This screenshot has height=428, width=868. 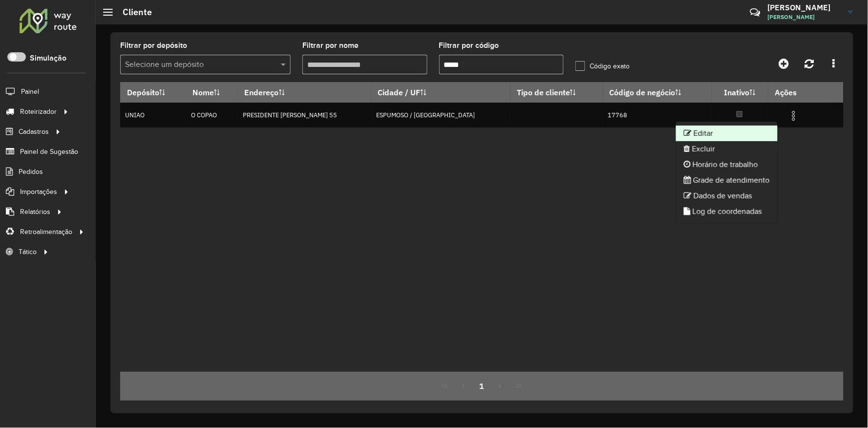 What do you see at coordinates (48, 58) in the screenshot?
I see `label: Simulação` at bounding box center [48, 58].